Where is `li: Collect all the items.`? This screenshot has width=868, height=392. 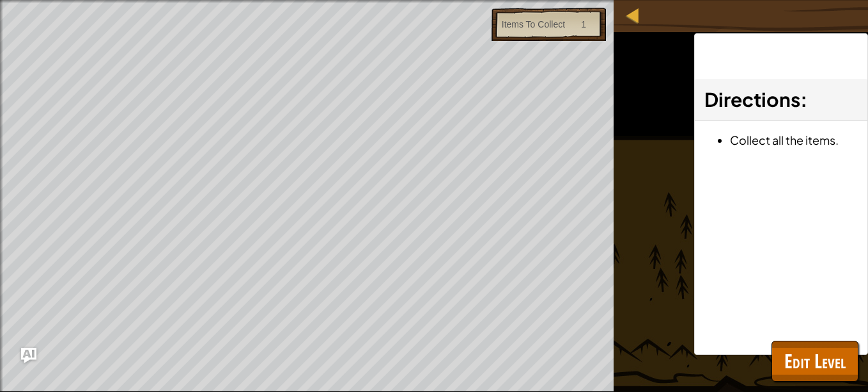 li: Collect all the items. is located at coordinates (794, 140).